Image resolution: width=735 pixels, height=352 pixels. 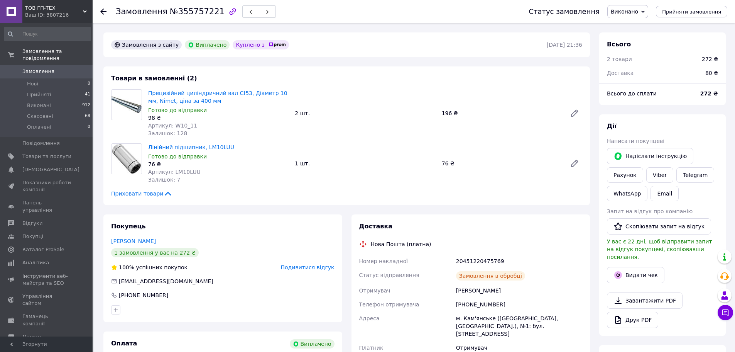 What do you see at coordinates (43, 249) in the screenshot?
I see `span: Каталог ProSale` at bounding box center [43, 249].